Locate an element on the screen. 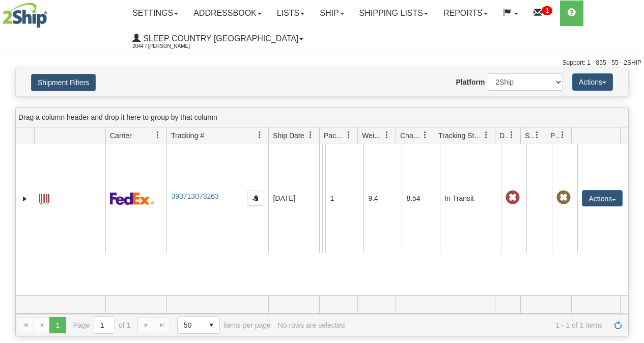 This screenshot has width=644, height=343. sup: 1 is located at coordinates (547, 10).